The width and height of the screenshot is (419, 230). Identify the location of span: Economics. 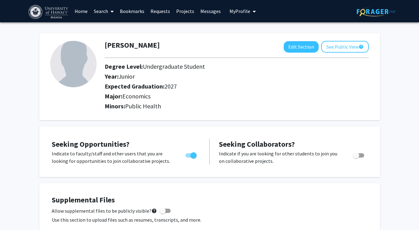
(136, 96).